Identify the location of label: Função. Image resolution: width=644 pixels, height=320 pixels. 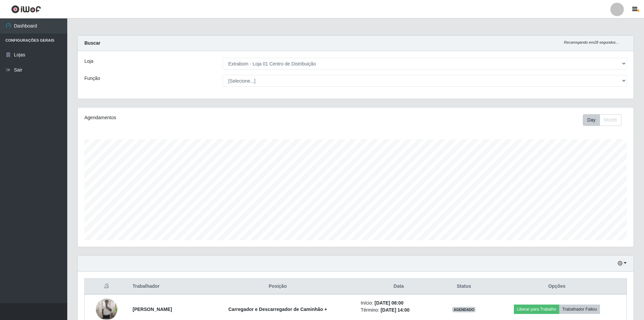
(92, 78).